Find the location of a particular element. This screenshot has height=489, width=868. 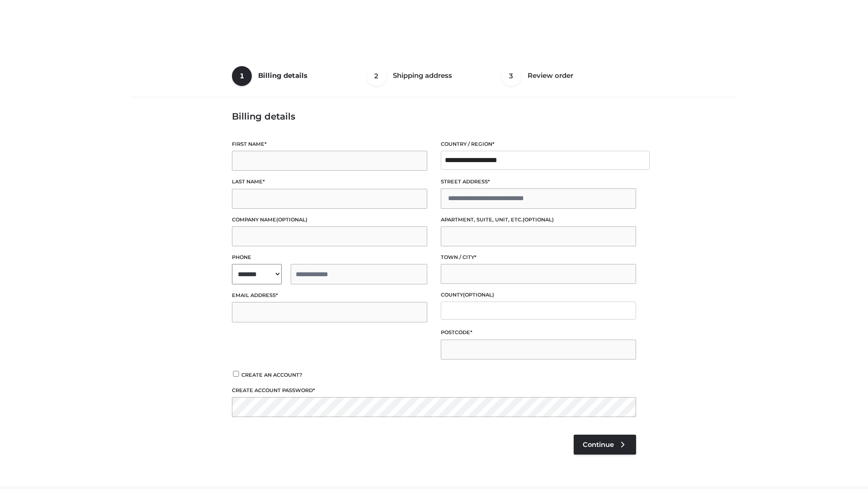

label: Apartment, suite, unit, etc. is located at coordinates (539, 220).